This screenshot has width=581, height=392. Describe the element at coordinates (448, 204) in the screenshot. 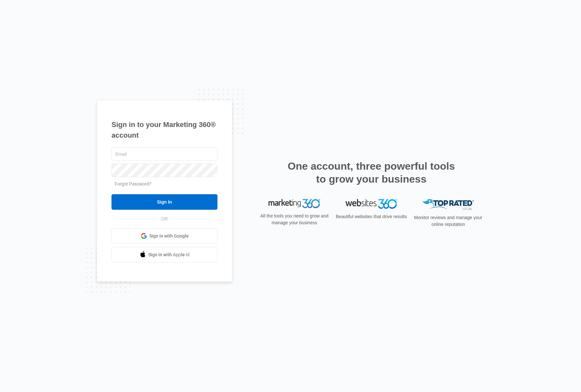

I see `img: Top Rated Local` at that location.